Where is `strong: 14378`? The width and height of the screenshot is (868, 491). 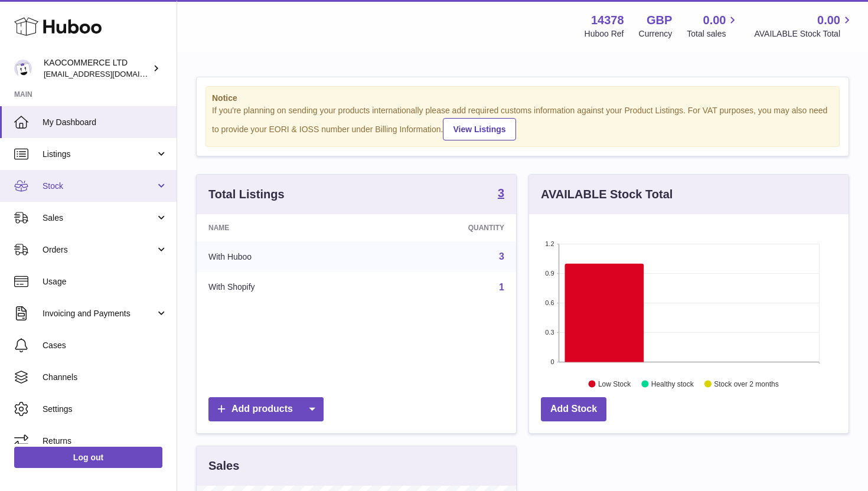
strong: 14378 is located at coordinates (608, 20).